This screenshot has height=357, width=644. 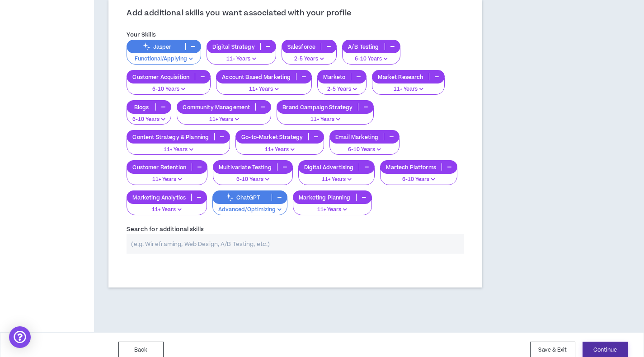 What do you see at coordinates (356, 137) in the screenshot?
I see `p: Email Marketing` at bounding box center [356, 137].